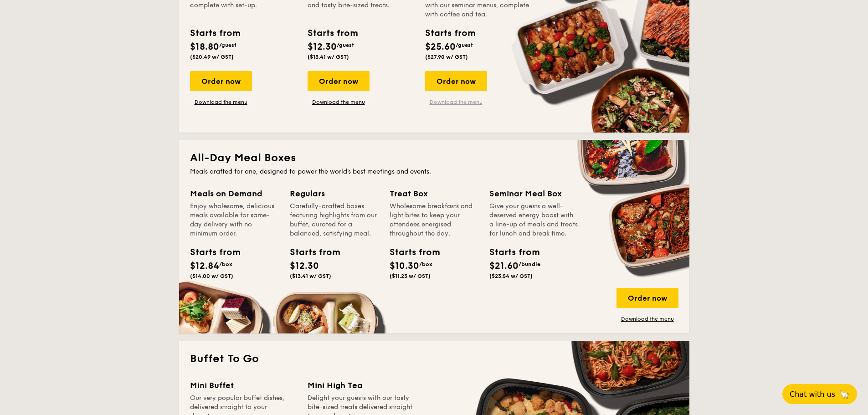  I want to click on button: Chat with us🦙, so click(820, 394).